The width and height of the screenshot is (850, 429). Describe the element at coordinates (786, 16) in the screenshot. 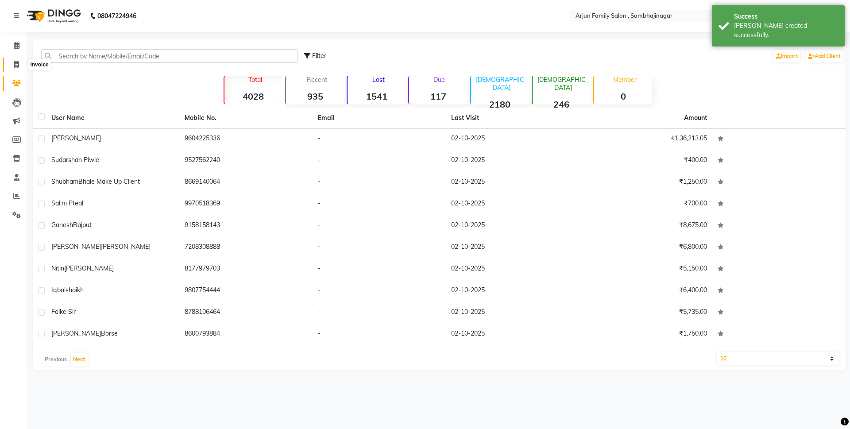

I see `div: Success` at that location.